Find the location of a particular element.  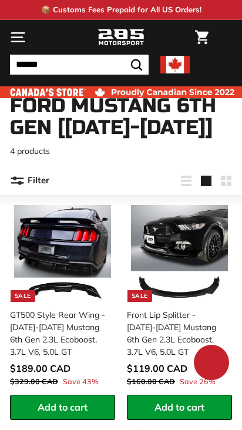

img: Logo_285_Motorsport_areodynamics_components is located at coordinates (121, 38).